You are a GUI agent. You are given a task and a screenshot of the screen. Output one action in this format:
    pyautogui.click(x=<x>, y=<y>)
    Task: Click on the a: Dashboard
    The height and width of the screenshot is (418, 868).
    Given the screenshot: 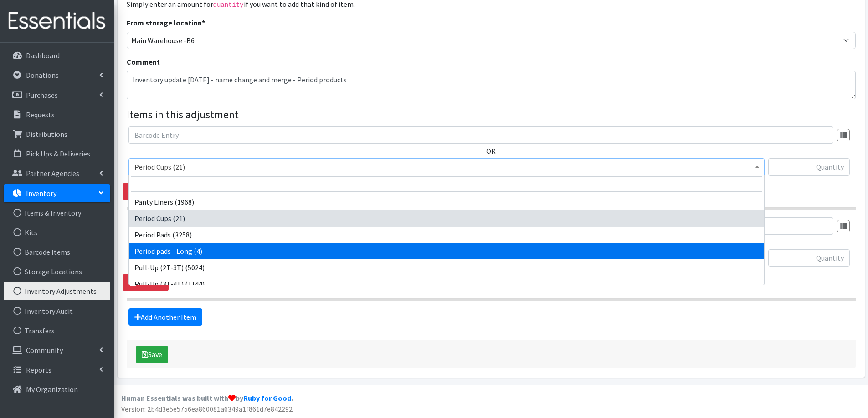 What is the action you would take?
    pyautogui.click(x=57, y=56)
    